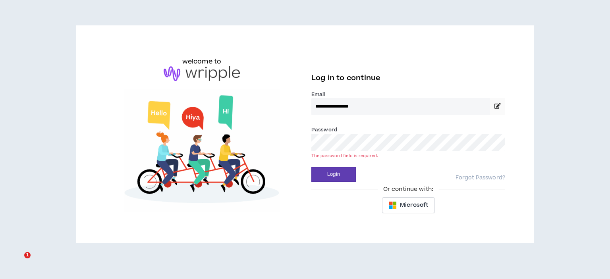 This screenshot has width=610, height=279. I want to click on span: Log in to continue, so click(346, 78).